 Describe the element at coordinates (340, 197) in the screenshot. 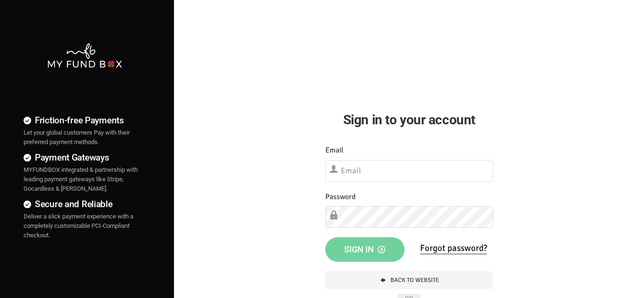

I see `label: Password` at that location.